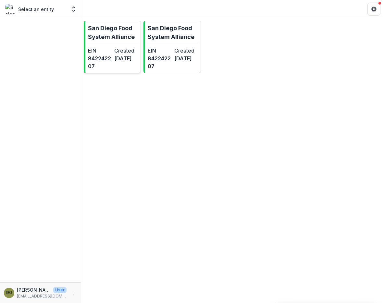 The height and width of the screenshot is (303, 383). What do you see at coordinates (10, 9) in the screenshot?
I see `img: Select an entity` at bounding box center [10, 9].